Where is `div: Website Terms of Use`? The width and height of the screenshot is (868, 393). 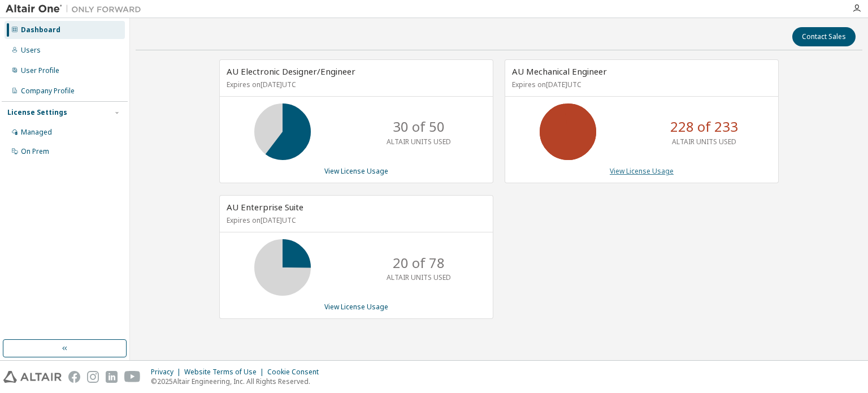 div: Website Terms of Use is located at coordinates (226, 372).